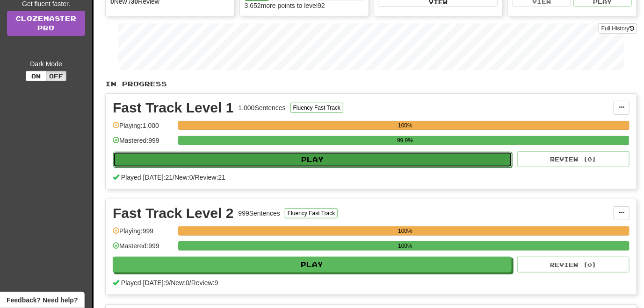 This screenshot has width=644, height=308. Describe the element at coordinates (46, 23) in the screenshot. I see `a: ClozemasterPro` at that location.